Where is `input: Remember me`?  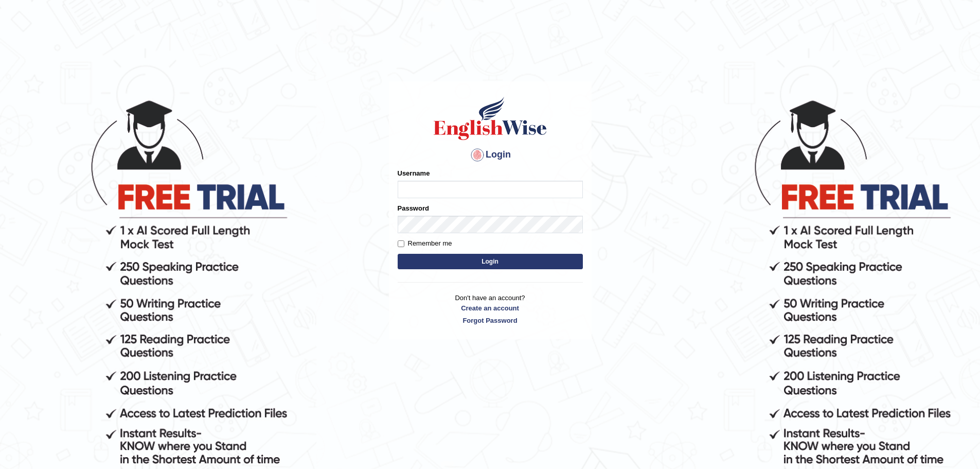 input: Remember me is located at coordinates (400, 243).